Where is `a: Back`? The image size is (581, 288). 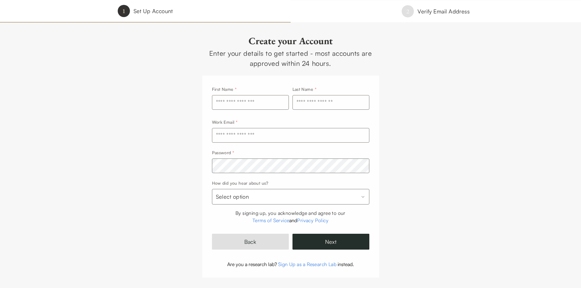 a: Back is located at coordinates (250, 242).